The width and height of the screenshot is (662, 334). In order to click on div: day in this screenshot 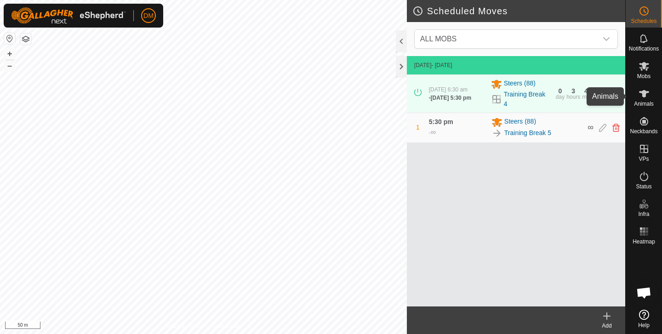, I will do `click(560, 97)`.